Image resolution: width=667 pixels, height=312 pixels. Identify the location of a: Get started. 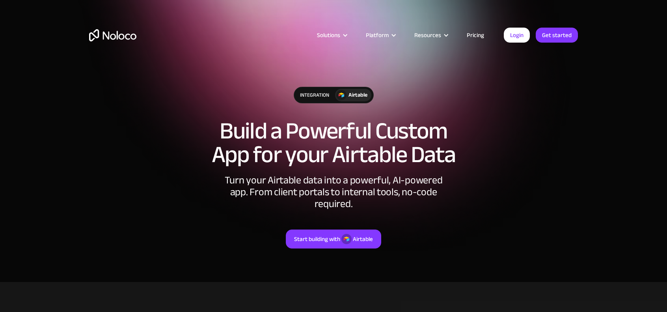
(557, 35).